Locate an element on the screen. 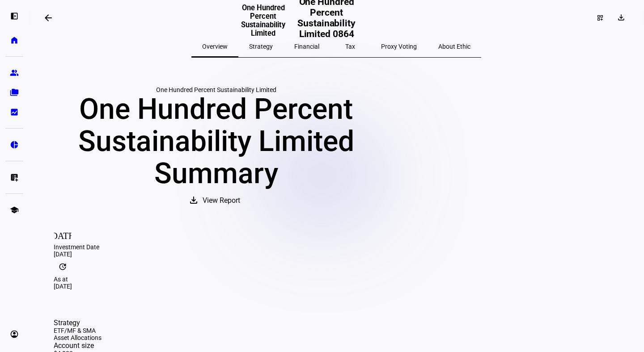 The image size is (644, 352). a: group is located at coordinates (14, 73).